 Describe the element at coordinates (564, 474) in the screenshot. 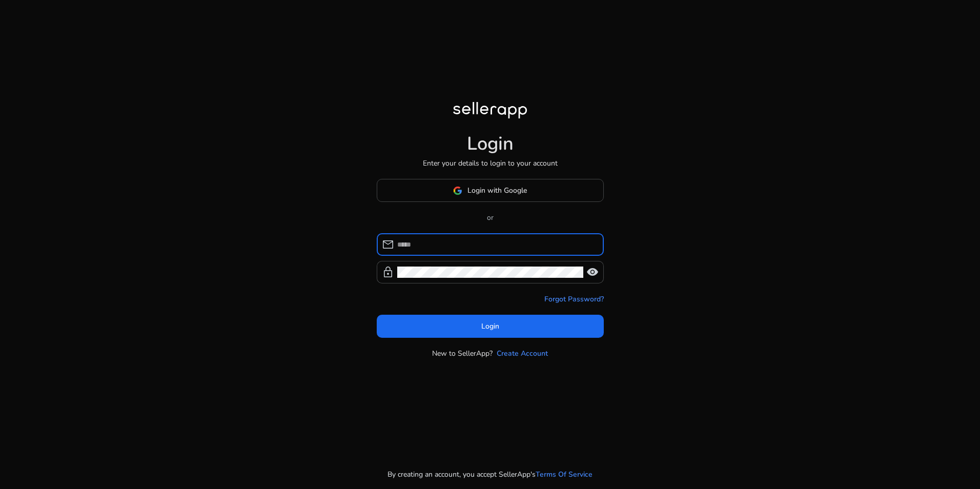

I see `a: Terms Of Service` at that location.